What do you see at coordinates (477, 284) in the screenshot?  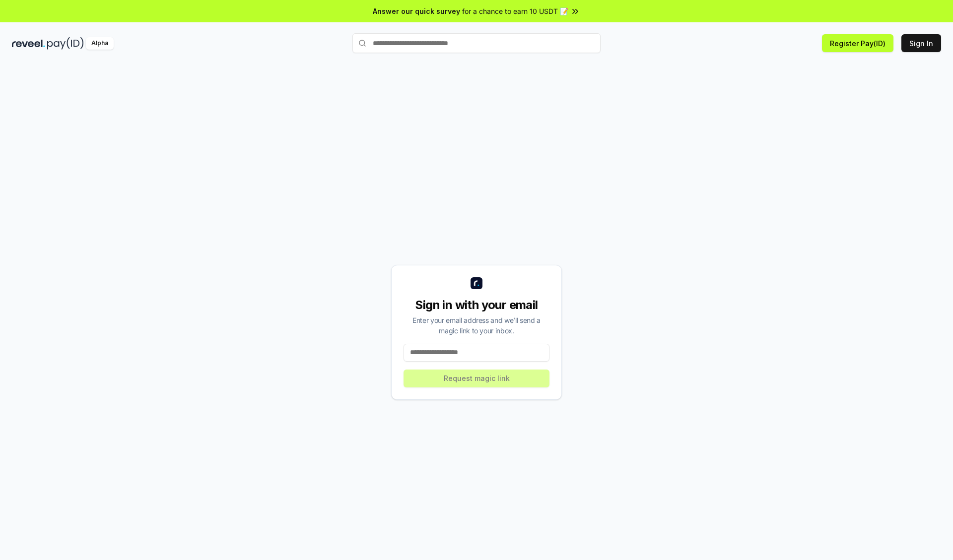 I see `img: logo_small` at bounding box center [477, 284].